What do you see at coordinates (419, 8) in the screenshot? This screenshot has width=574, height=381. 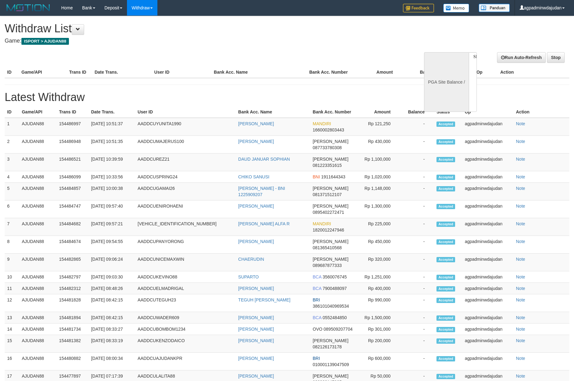 I see `img: Feedback.jpg` at bounding box center [419, 8].